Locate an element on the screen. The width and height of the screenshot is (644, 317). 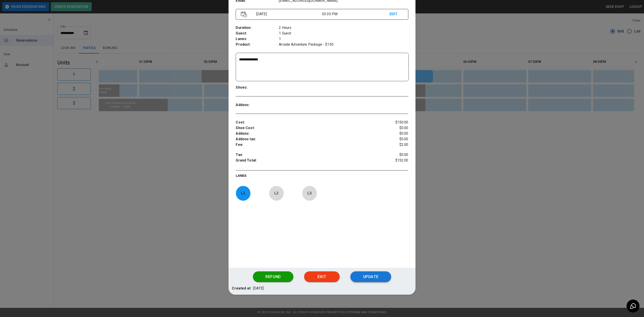
p: Cost : is located at coordinates (307, 122).